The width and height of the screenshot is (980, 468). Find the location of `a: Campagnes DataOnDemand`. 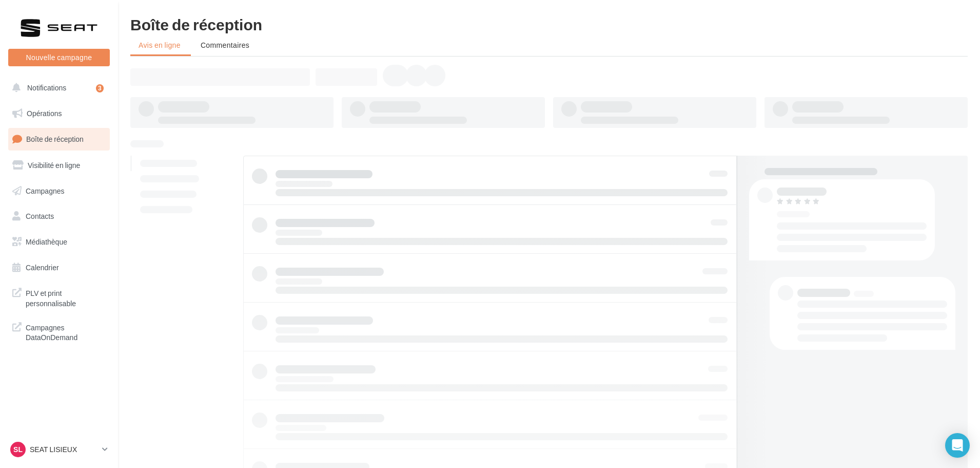

a: Campagnes DataOnDemand is located at coordinates (59, 332).